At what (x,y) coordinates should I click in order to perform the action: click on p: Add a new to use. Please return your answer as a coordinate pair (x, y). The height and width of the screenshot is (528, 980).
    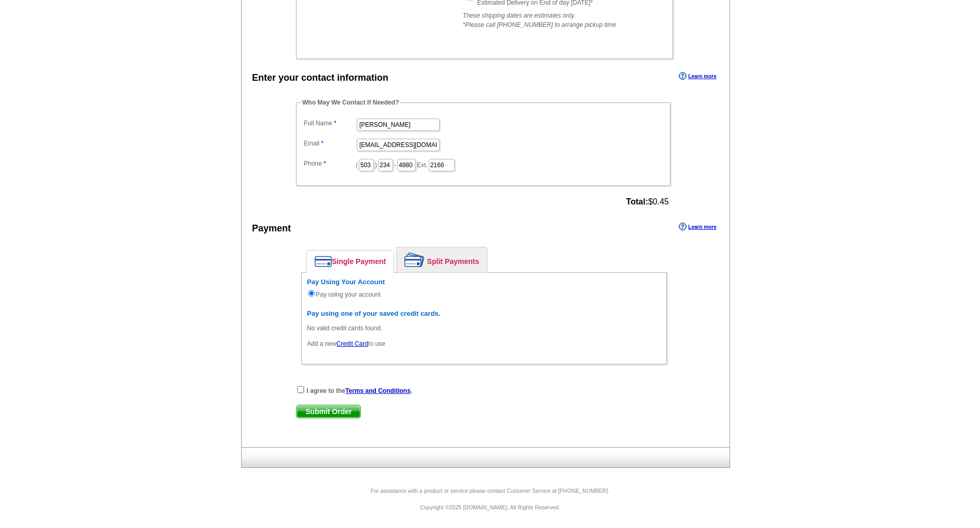
    Looking at the image, I should click on (484, 344).